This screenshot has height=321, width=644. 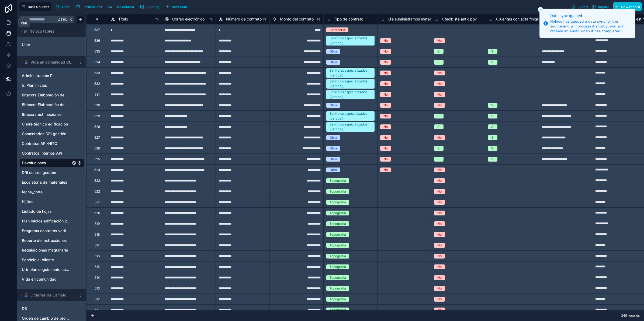 What do you see at coordinates (97, 52) in the screenshot?
I see `div: 535` at bounding box center [97, 52].